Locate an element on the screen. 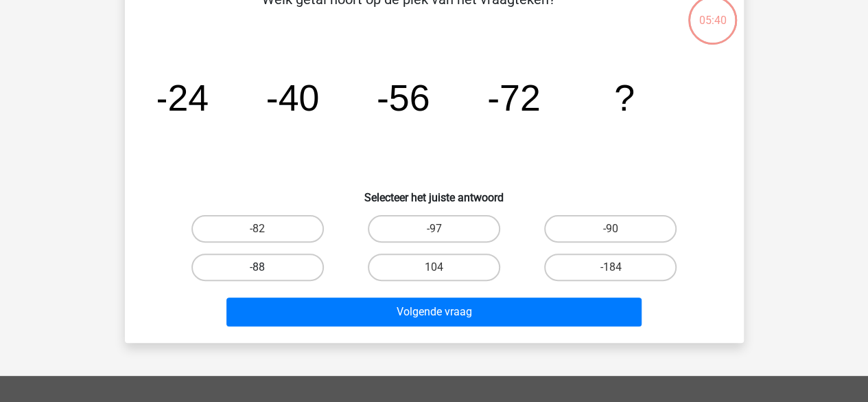 The width and height of the screenshot is (868, 402). label: 104 is located at coordinates (434, 267).